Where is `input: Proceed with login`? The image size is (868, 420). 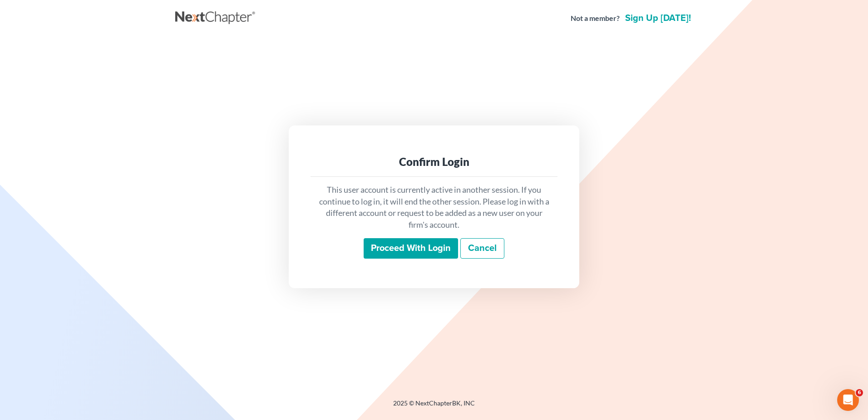
input: Proceed with login is located at coordinates (411, 248).